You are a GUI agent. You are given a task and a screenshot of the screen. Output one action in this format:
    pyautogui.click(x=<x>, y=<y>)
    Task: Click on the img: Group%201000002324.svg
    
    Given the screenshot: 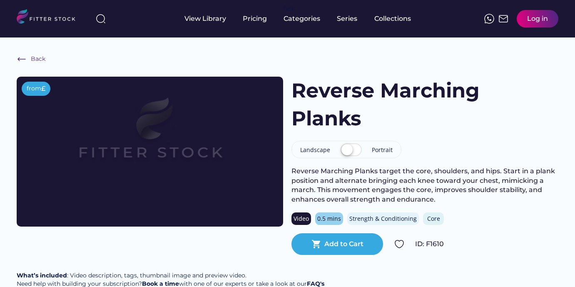 What is the action you would take?
    pyautogui.click(x=399, y=244)
    